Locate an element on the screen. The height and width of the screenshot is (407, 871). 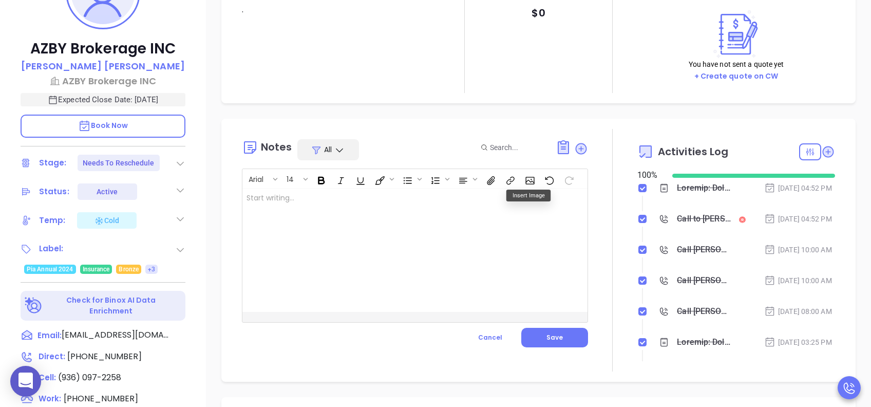
button: Arial is located at coordinates (257, 179).